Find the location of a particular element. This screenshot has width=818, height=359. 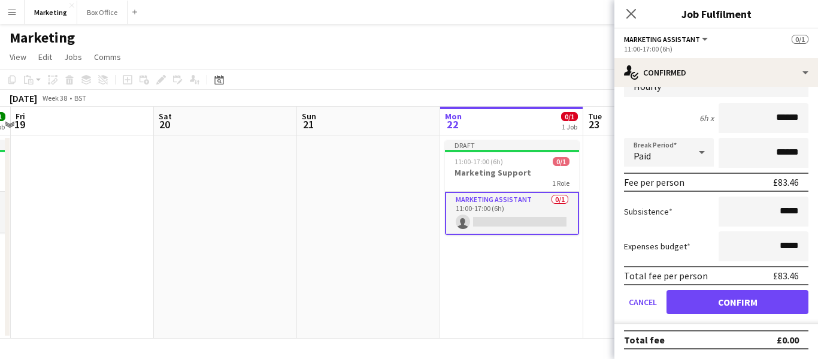

span: 23 is located at coordinates (594, 124).